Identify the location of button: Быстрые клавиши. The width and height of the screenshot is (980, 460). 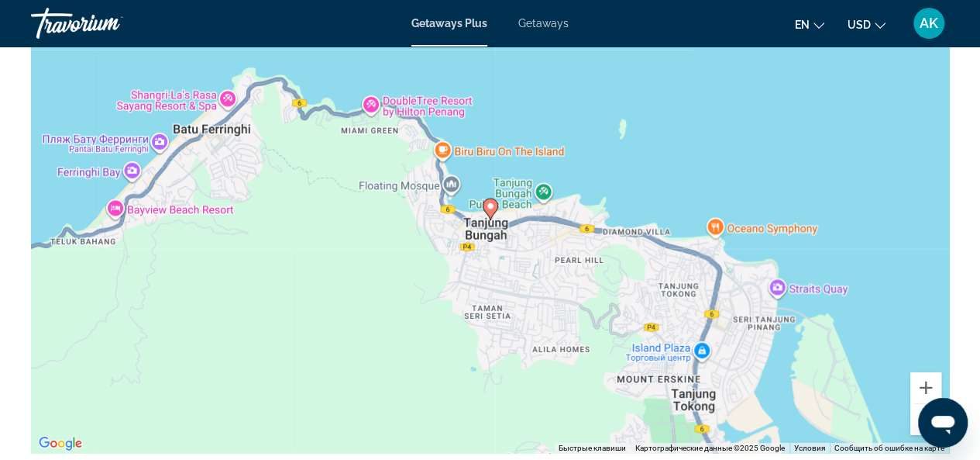
(592, 448).